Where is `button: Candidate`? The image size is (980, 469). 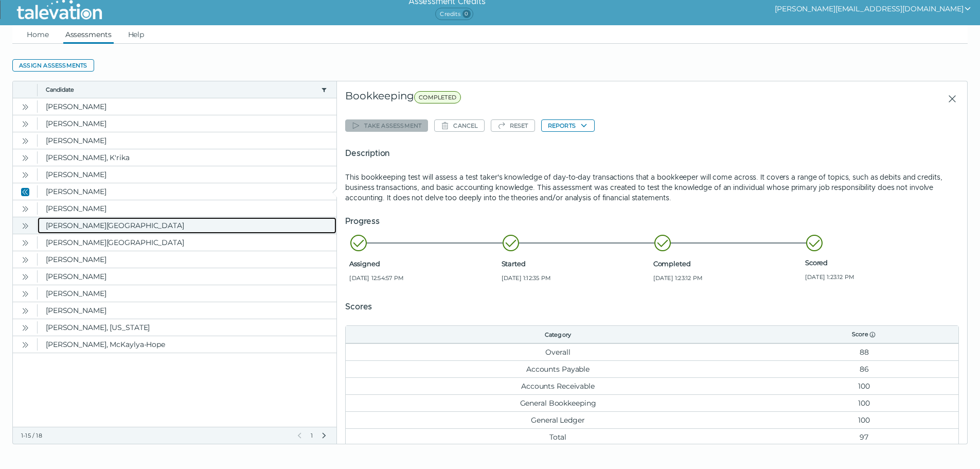 button: Candidate is located at coordinates (181, 90).